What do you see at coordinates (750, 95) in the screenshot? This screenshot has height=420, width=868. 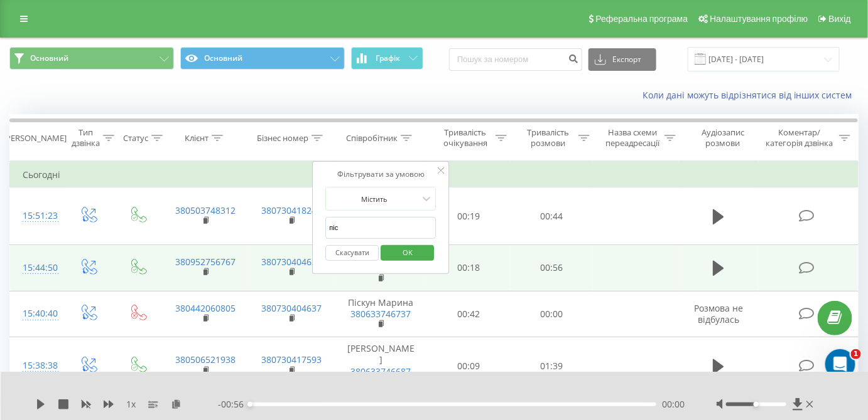 I see `a: Коли дані можуть відрізнятися вiд інших систем` at bounding box center [750, 95].